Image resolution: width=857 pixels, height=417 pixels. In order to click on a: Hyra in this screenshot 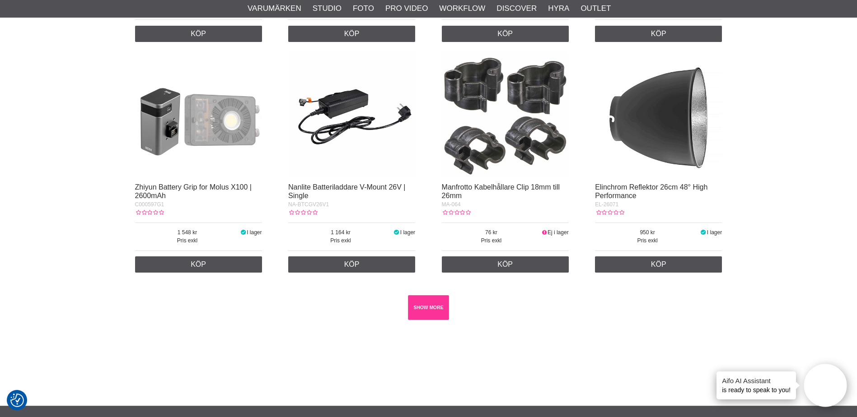, I will do `click(558, 9)`.